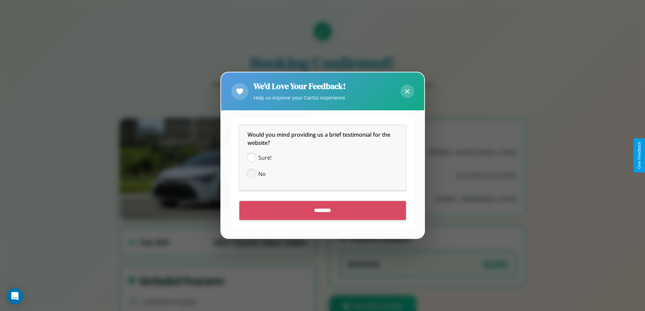 This screenshot has width=645, height=311. What do you see at coordinates (299, 97) in the screenshot?
I see `p: Help us improve your CarGo experience` at bounding box center [299, 97].